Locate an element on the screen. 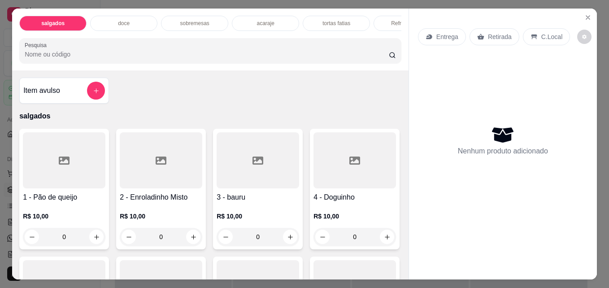 The image size is (609, 288). p: acaraje is located at coordinates (265, 23).